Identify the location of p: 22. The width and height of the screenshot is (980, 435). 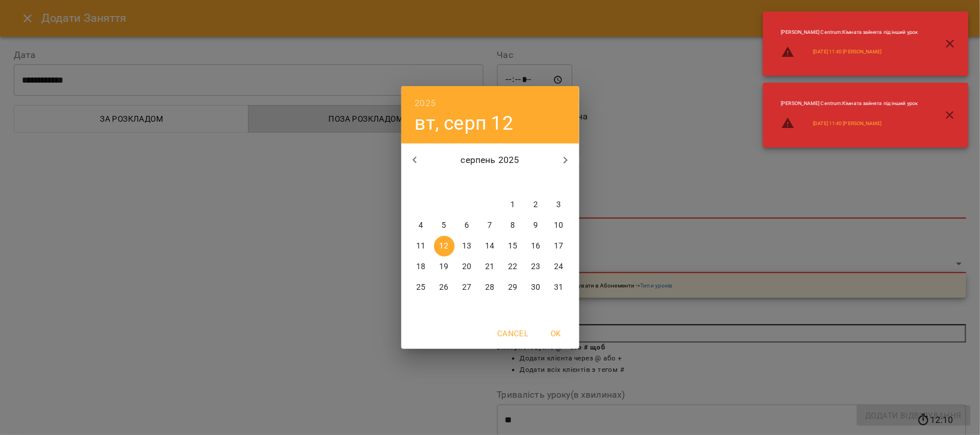
(513, 267).